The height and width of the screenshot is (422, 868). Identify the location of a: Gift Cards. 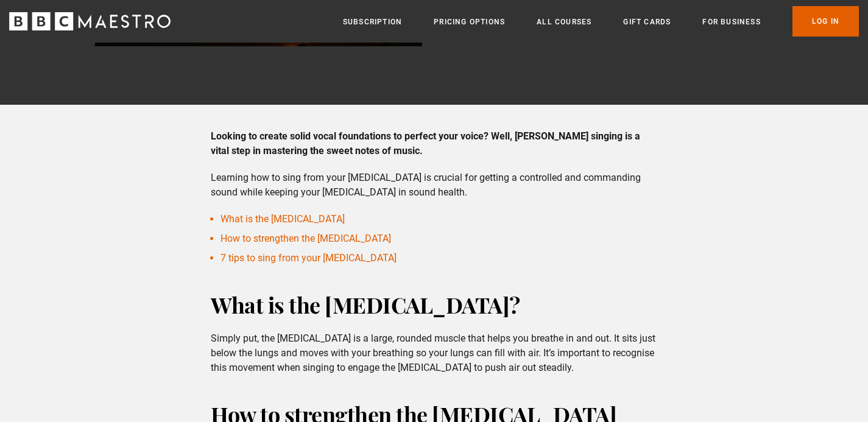
(647, 22).